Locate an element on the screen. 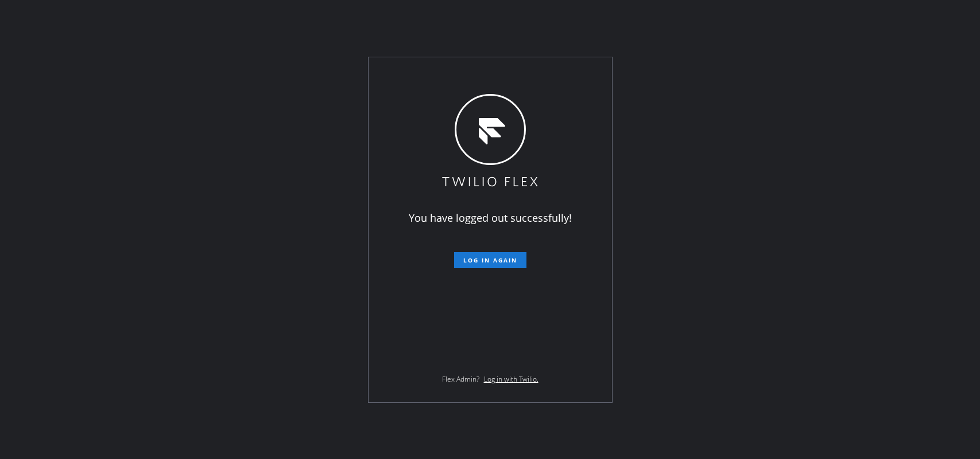 This screenshot has width=980, height=459. button: Log in again is located at coordinates (490, 260).